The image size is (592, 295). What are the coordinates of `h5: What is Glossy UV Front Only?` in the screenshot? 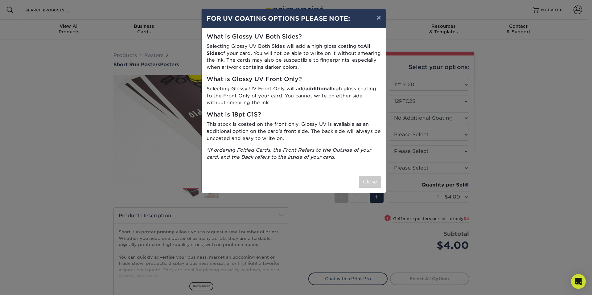 It's located at (294, 79).